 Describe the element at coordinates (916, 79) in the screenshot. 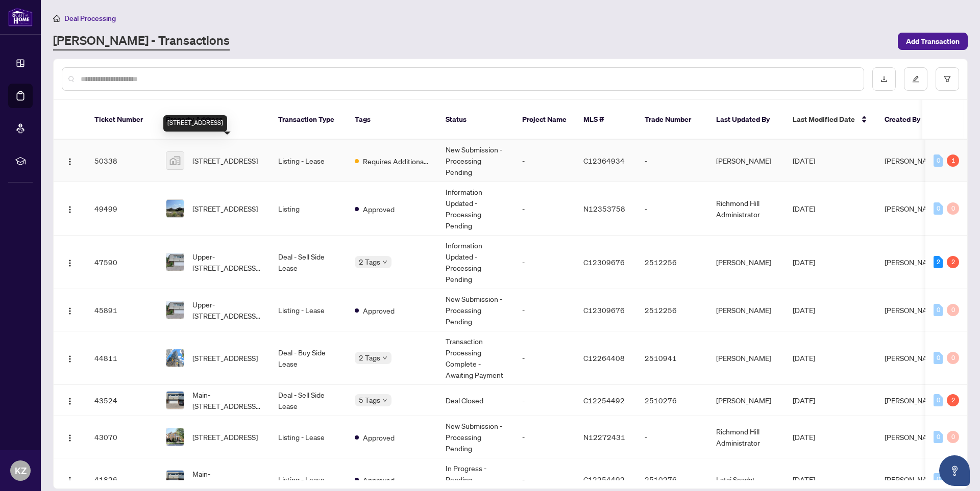

I see `button: edit` at that location.